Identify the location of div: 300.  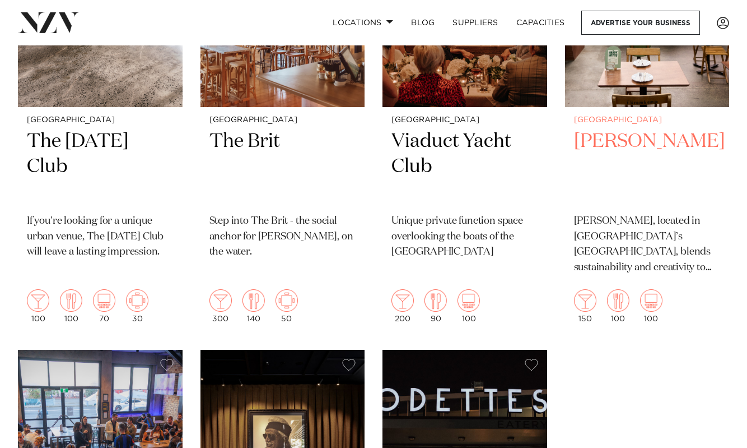
(221, 306).